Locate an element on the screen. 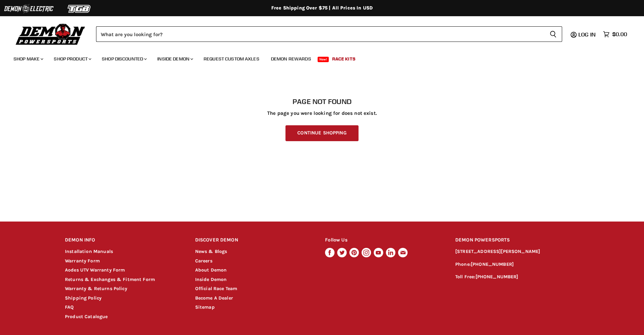  a: Official Race Team is located at coordinates (216, 289).